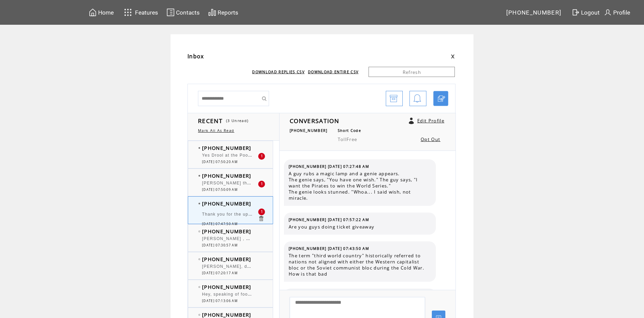 This screenshot has width=644, height=318. I want to click on span: A guy rubs a magic lamp and a genie appears. The genie says, "You have one wish." The guy says, "..., so click(360, 186).